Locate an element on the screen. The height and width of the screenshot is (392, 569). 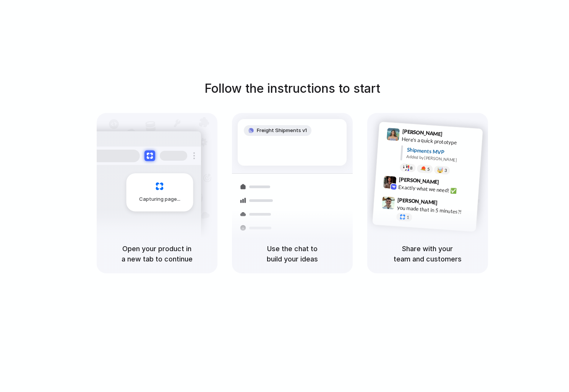
h5: Share with your team and customers is located at coordinates (428, 254).